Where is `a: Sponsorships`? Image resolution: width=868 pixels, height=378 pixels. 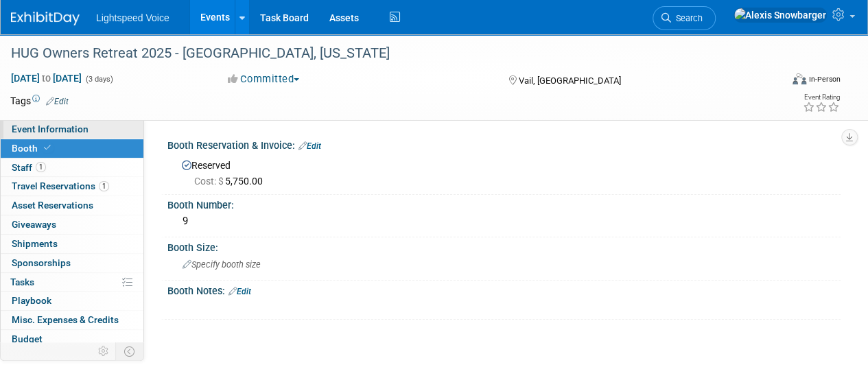 a: Sponsorships is located at coordinates (72, 263).